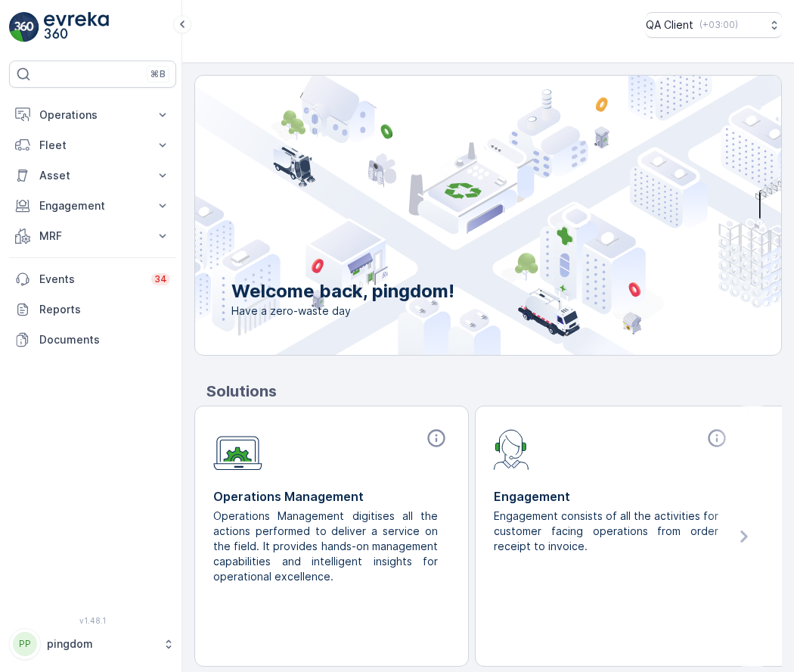  I want to click on a: Documents, so click(92, 340).